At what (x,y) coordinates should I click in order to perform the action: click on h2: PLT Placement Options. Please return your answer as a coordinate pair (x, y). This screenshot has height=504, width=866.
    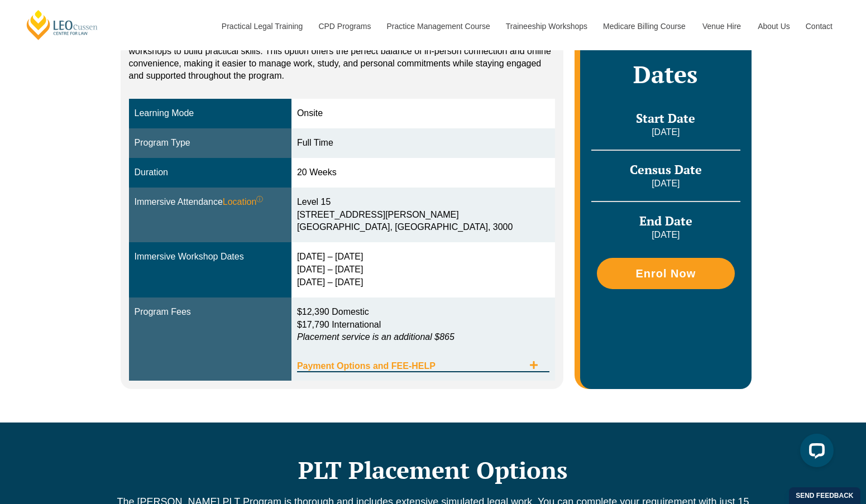
    Looking at the image, I should click on (433, 470).